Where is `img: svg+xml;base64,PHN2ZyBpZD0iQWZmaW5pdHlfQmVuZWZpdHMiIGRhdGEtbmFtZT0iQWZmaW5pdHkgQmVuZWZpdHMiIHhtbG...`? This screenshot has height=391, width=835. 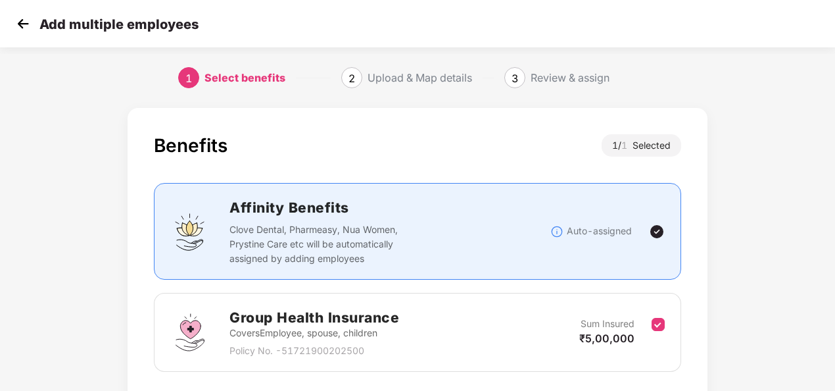
img: svg+xml;base64,PHN2ZyBpZD0iQWZmaW5pdHlfQmVuZWZpdHMiIGRhdGEtbmFtZT0iQWZmaW5pdHkgQmVuZWZpdHMiIHhtbG... is located at coordinates (190, 232).